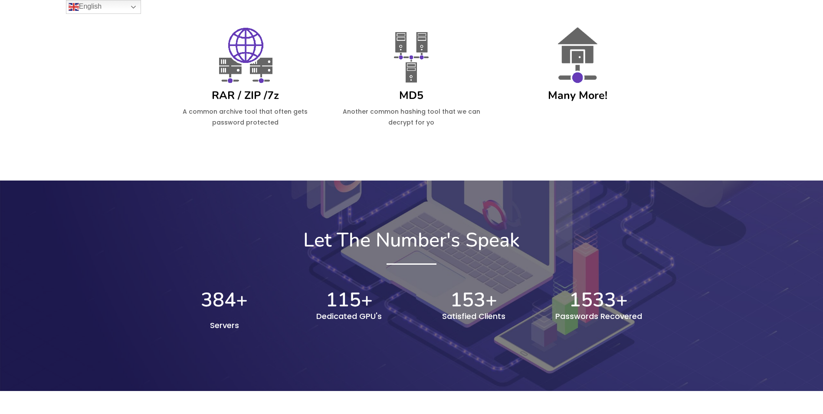 The image size is (823, 414). Describe the element at coordinates (412, 240) in the screenshot. I see `h2: Let The Number's Speak` at that location.